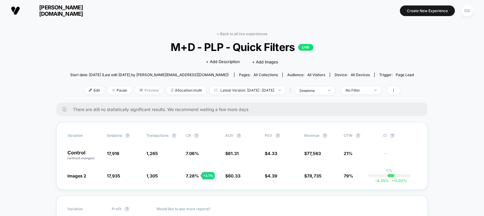 This screenshot has width=484, height=216. I want to click on span: PSV, so click(268, 135).